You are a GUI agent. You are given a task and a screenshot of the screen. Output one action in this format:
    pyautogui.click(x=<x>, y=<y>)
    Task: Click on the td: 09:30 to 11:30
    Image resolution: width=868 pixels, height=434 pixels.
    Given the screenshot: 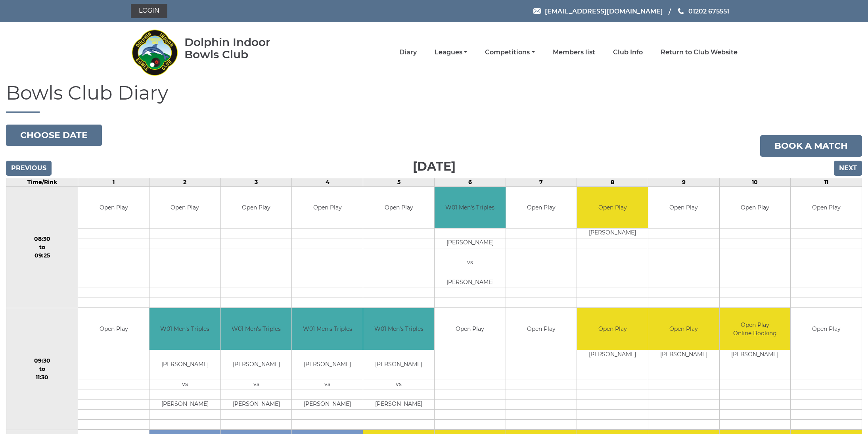 What is the action you would take?
    pyautogui.click(x=42, y=369)
    